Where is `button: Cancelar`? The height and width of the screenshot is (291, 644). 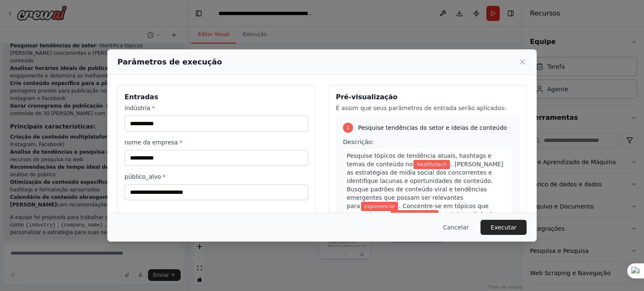
button: Cancelar is located at coordinates (456, 228).